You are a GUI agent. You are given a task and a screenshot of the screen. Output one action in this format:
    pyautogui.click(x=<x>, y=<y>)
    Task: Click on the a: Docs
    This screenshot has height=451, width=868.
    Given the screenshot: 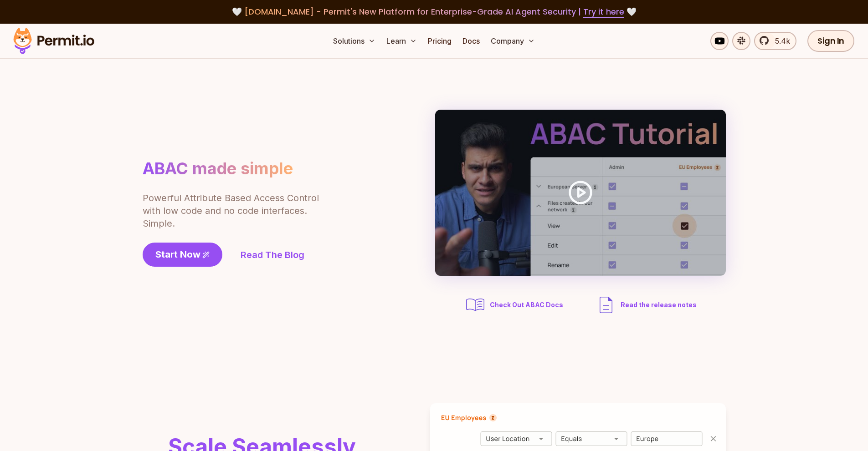 What is the action you would take?
    pyautogui.click(x=471, y=41)
    